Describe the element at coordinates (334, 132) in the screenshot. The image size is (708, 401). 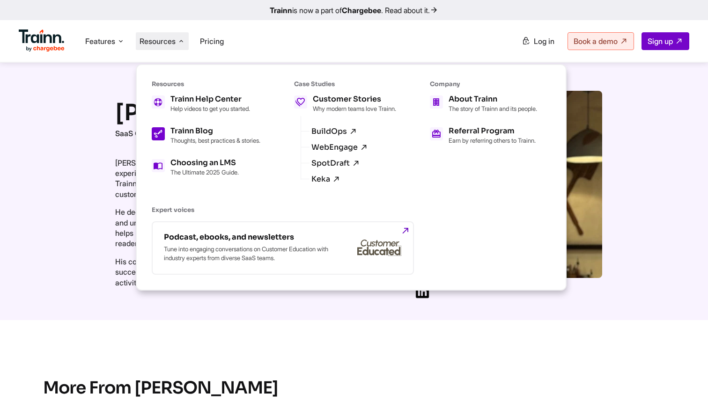
I see `a: BuildOps` at that location.